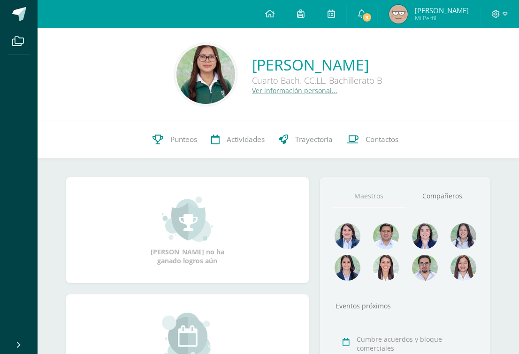 The image size is (519, 354). I want to click on a: Trayectoria, so click(306, 139).